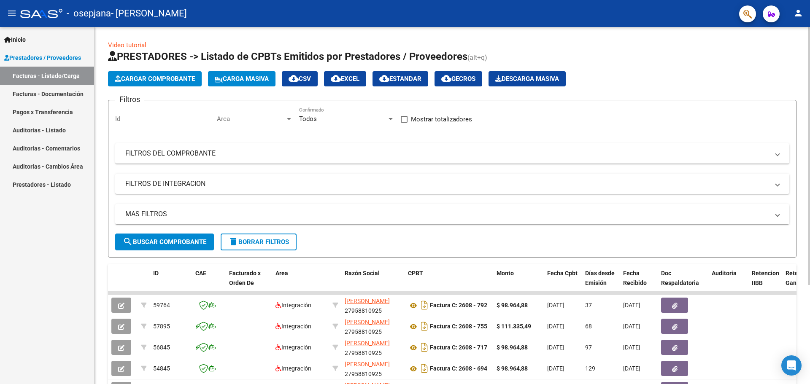 The image size is (810, 384). Describe the element at coordinates (251, 119) in the screenshot. I see `span: Area` at that location.